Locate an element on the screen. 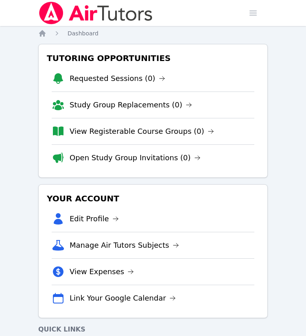  a: Dashboard is located at coordinates (83, 33).